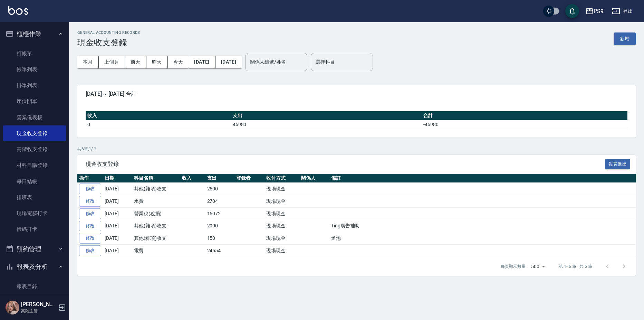 The height and width of the screenshot is (320, 644). Describe the element at coordinates (35, 267) in the screenshot. I see `button: 報表及分析` at that location.